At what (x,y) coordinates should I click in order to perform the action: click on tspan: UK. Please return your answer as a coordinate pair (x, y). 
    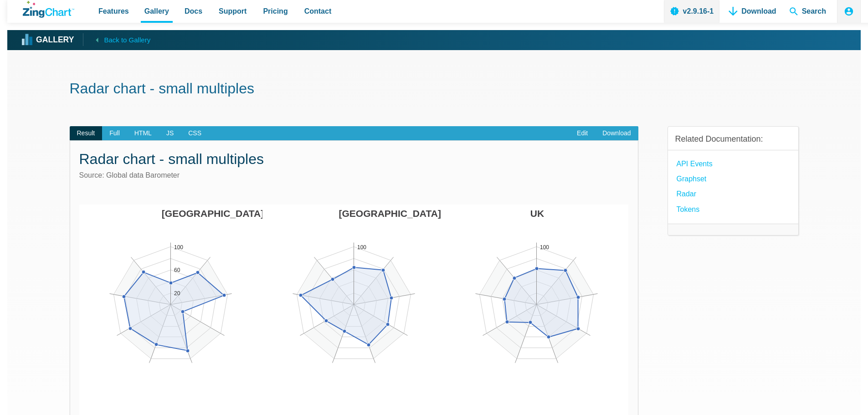
    Looking at the image, I should click on (537, 213).